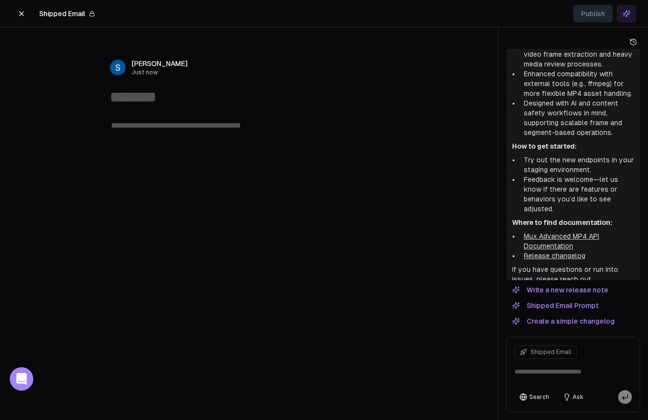  I want to click on span: Just now, so click(159, 72).